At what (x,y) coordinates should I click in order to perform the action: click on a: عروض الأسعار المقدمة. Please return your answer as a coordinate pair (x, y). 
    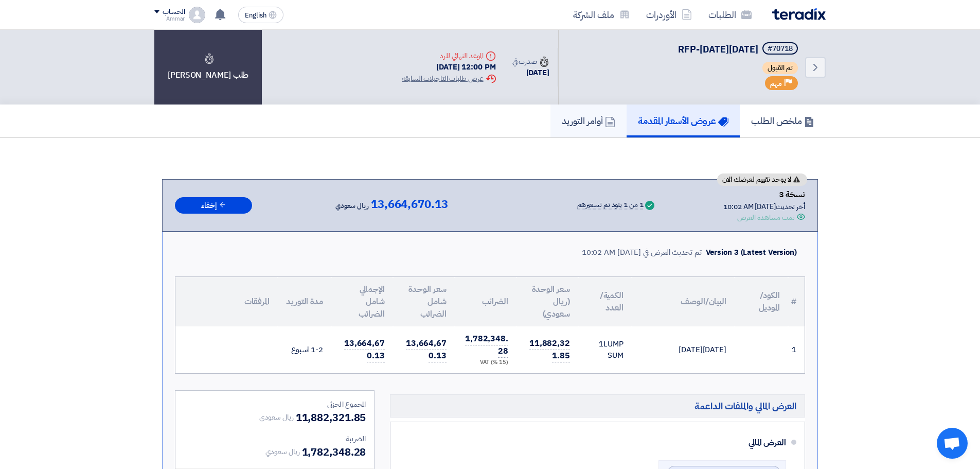
    Looking at the image, I should click on (683, 121).